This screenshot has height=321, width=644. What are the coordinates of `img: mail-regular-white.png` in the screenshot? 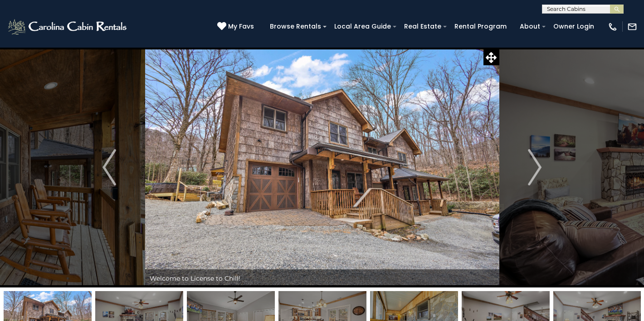 It's located at (632, 27).